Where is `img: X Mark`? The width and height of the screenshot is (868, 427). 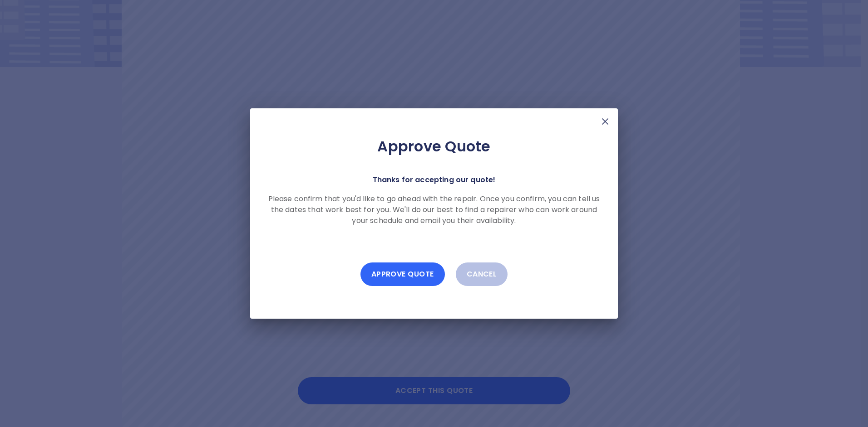 img: X Mark is located at coordinates (605, 122).